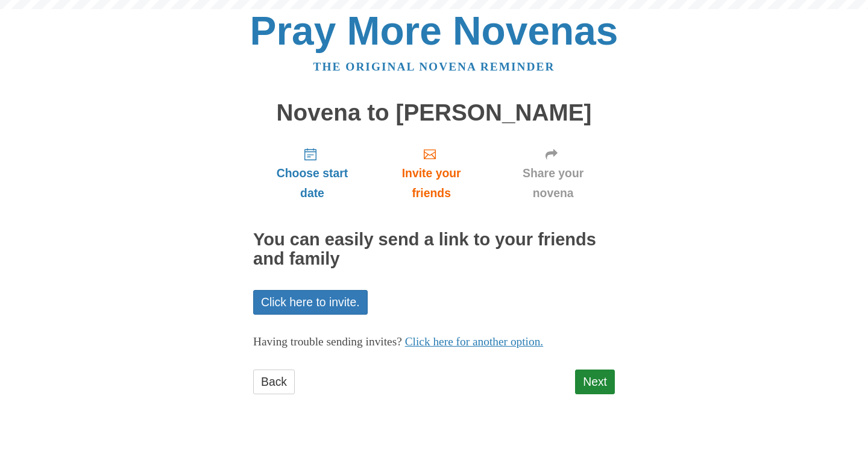  What do you see at coordinates (273, 382) in the screenshot?
I see `a: Back` at bounding box center [273, 382].